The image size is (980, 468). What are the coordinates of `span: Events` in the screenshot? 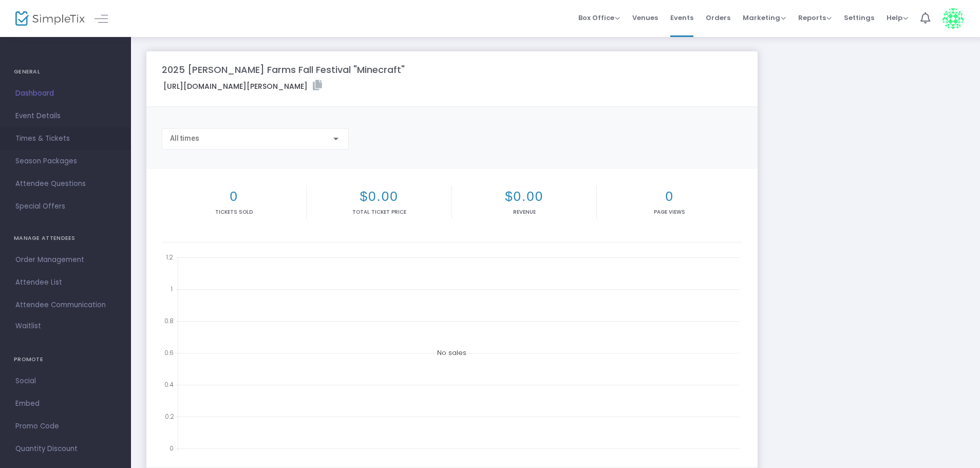 It's located at (682, 18).